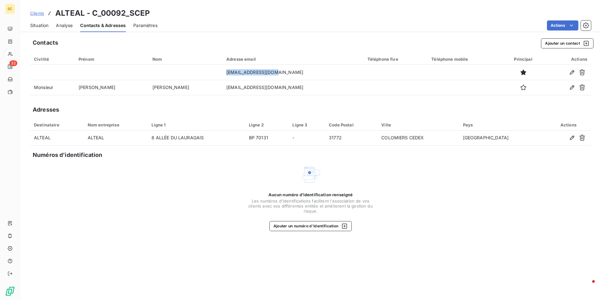  Describe the element at coordinates (351, 138) in the screenshot. I see `td: 31772` at that location.